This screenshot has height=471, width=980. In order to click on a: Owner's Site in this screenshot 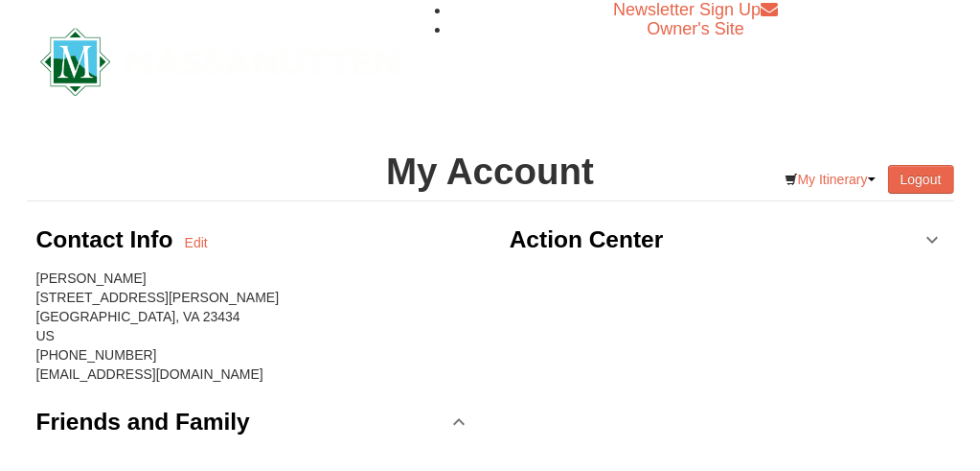, I will do `click(694, 29)`.